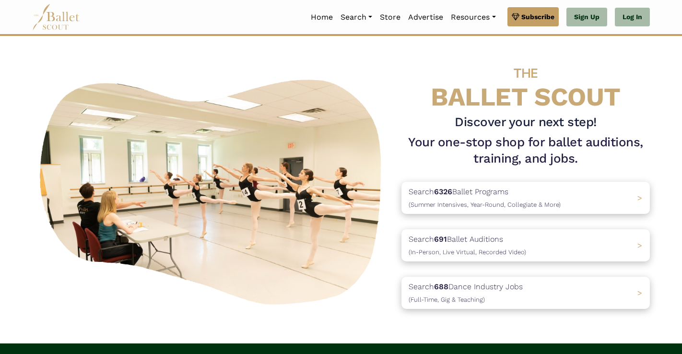 This screenshot has height=354, width=682. Describe the element at coordinates (525, 151) in the screenshot. I see `h1: Your one-stop shop for ballet auditions, training, and jobs.` at that location.